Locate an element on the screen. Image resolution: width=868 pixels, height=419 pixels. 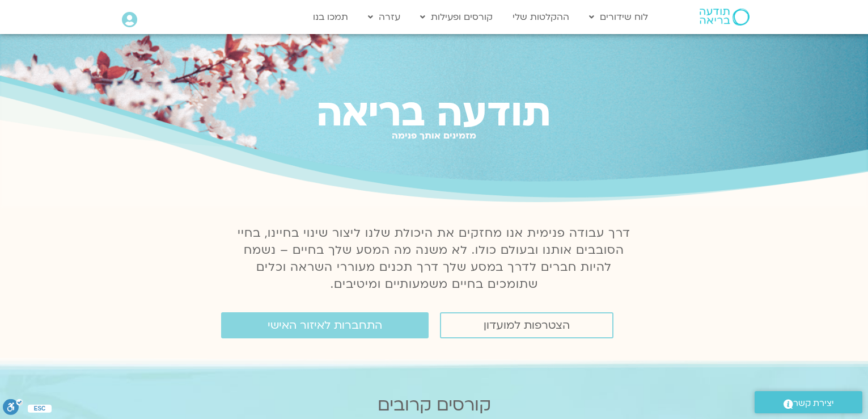
span: הצטרפות למועדון is located at coordinates (527, 325).